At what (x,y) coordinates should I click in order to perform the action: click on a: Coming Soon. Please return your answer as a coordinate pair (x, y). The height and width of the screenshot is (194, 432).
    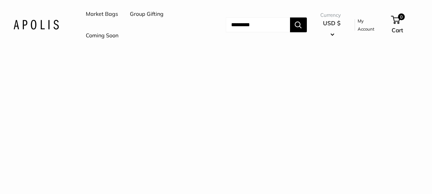
    Looking at the image, I should click on (102, 36).